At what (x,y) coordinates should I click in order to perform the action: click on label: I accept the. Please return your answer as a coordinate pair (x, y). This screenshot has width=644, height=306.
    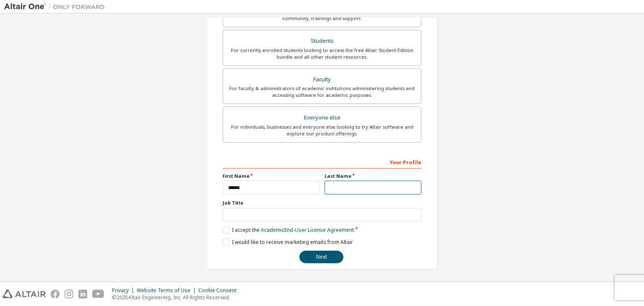
    Looking at the image, I should click on (288, 230).